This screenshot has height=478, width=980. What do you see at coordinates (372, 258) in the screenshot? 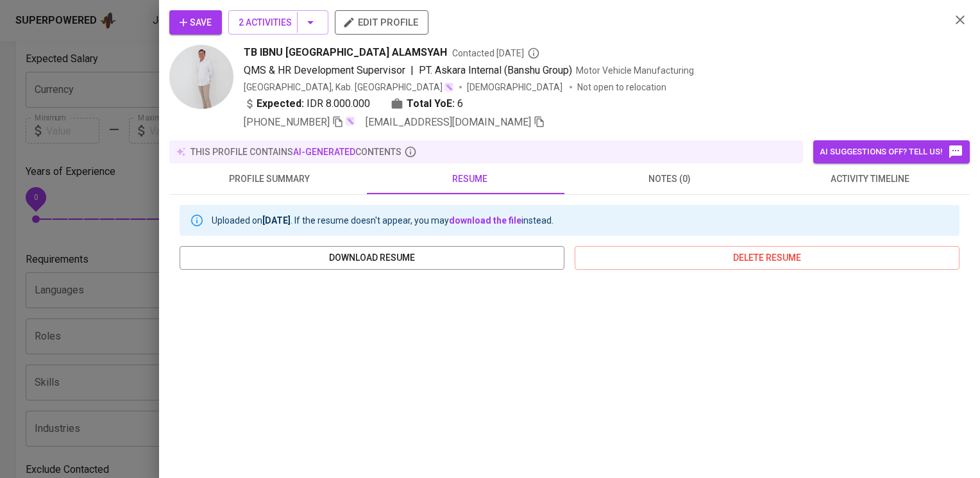
I see `button: download resume` at bounding box center [372, 258].